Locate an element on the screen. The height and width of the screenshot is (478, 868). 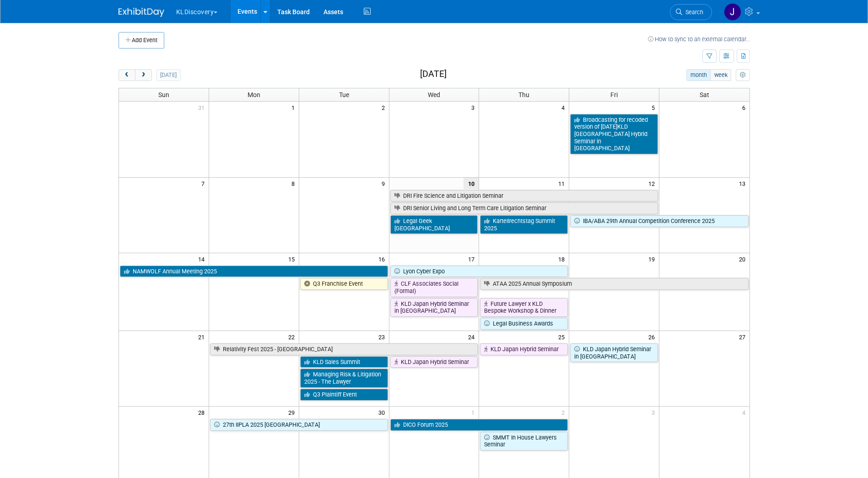
button: myCustomButton is located at coordinates (743, 75).